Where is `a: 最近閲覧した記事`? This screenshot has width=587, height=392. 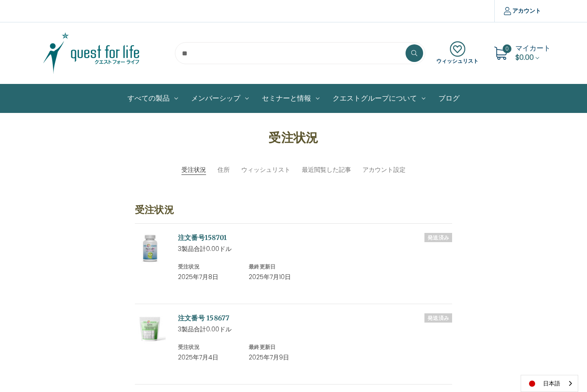
a: 最近閲覧した記事 is located at coordinates (327, 170).